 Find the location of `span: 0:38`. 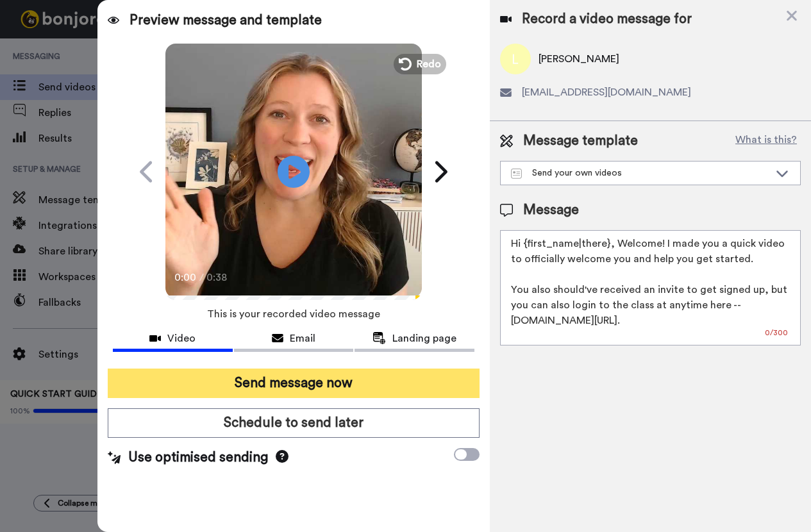

span: 0:38 is located at coordinates (217, 277).